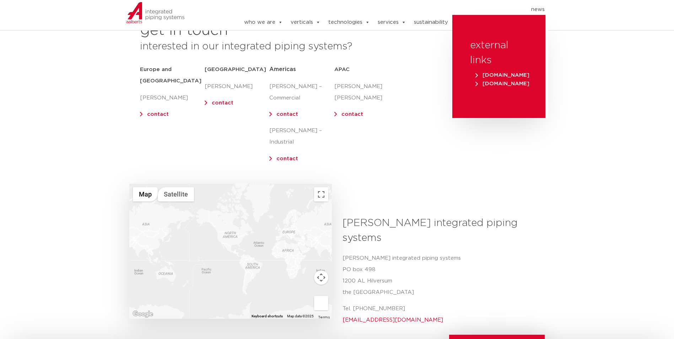  What do you see at coordinates (321, 277) in the screenshot?
I see `button: Map camera controls` at bounding box center [321, 277].